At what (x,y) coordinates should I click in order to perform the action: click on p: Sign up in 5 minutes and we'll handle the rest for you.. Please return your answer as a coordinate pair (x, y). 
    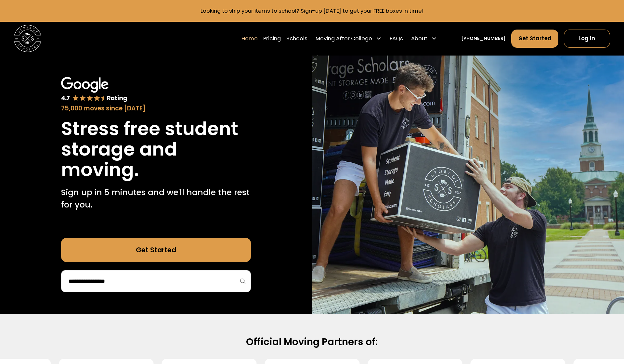
    Looking at the image, I should click on (156, 198).